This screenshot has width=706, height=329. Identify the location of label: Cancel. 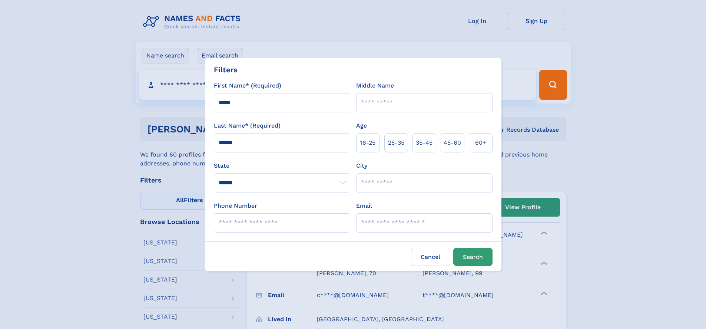
(431, 256).